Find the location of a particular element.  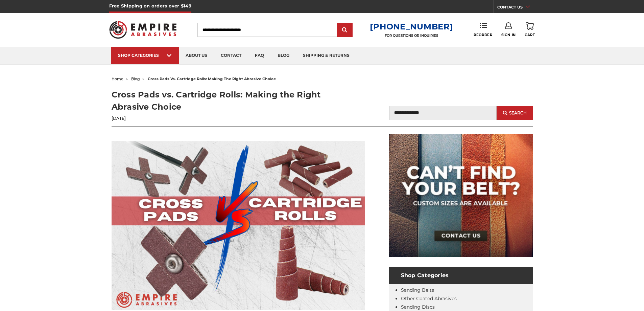

a: Sanding Discs is located at coordinates (418, 307).